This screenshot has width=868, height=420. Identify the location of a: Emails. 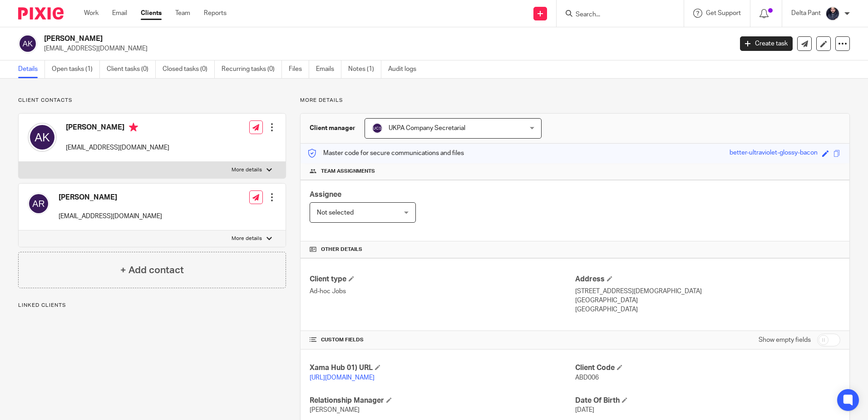
(329, 69).